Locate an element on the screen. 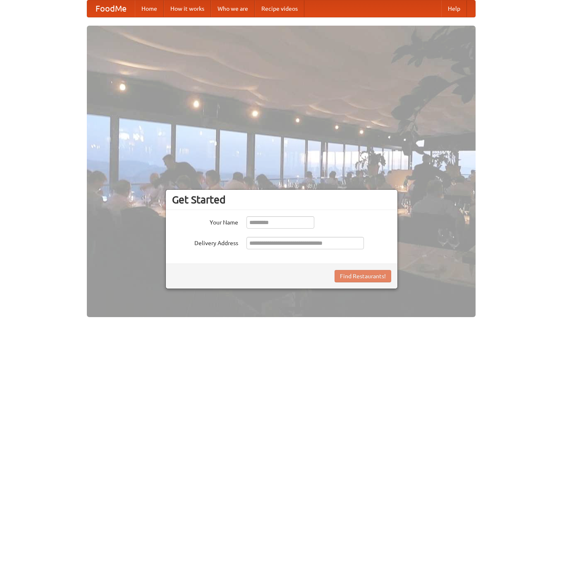 The width and height of the screenshot is (562, 585). a: FoodMe is located at coordinates (111, 9).